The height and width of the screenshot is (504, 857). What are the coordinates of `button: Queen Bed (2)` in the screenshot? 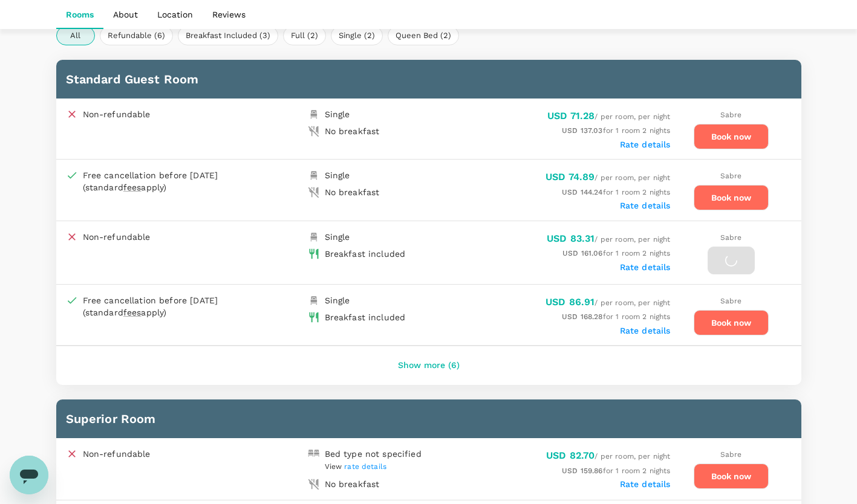 It's located at (423, 36).